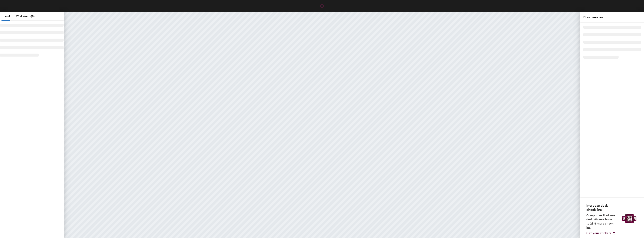 The width and height of the screenshot is (644, 238). I want to click on div: Floor overview, so click(612, 17).